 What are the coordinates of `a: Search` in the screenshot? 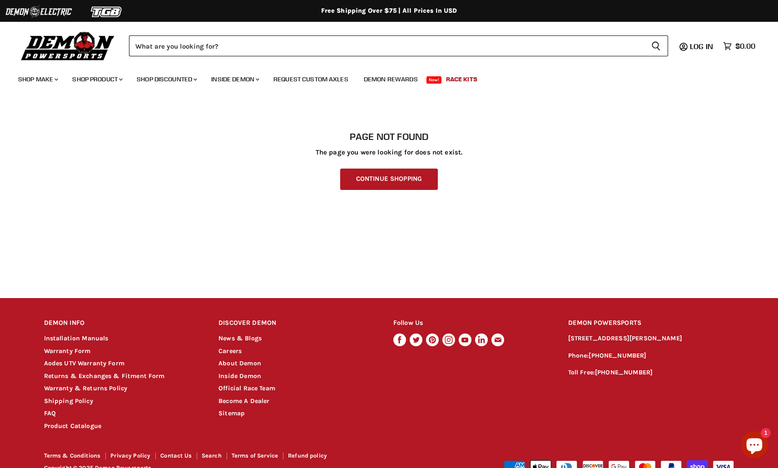 It's located at (212, 455).